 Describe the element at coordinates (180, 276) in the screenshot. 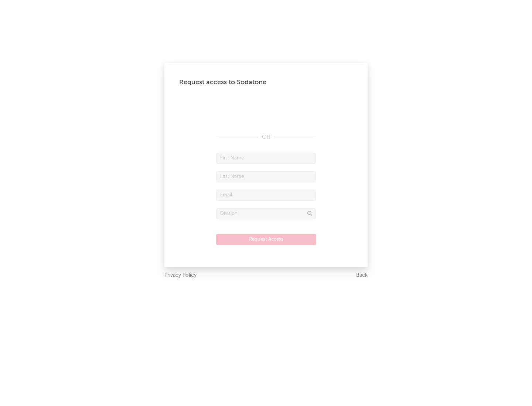

I see `a: Privacy Policy` at that location.